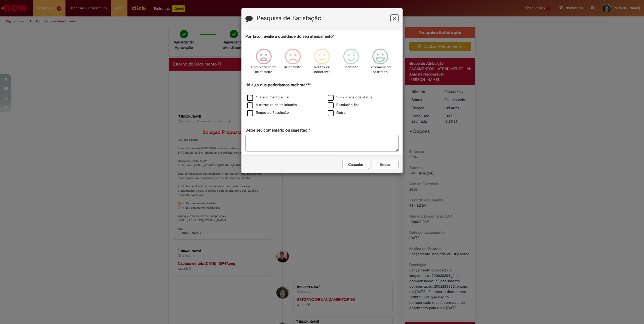 The height and width of the screenshot is (324, 644). What do you see at coordinates (293, 67) in the screenshot?
I see `p: Insatisfeito` at bounding box center [293, 67].